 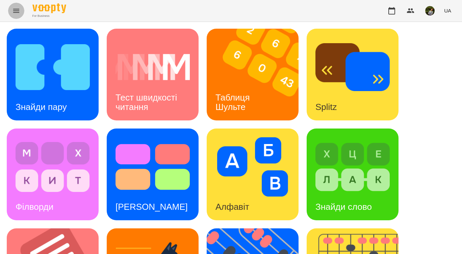 What do you see at coordinates (352, 75) in the screenshot?
I see `a: SplitzSplitz` at bounding box center [352, 75].